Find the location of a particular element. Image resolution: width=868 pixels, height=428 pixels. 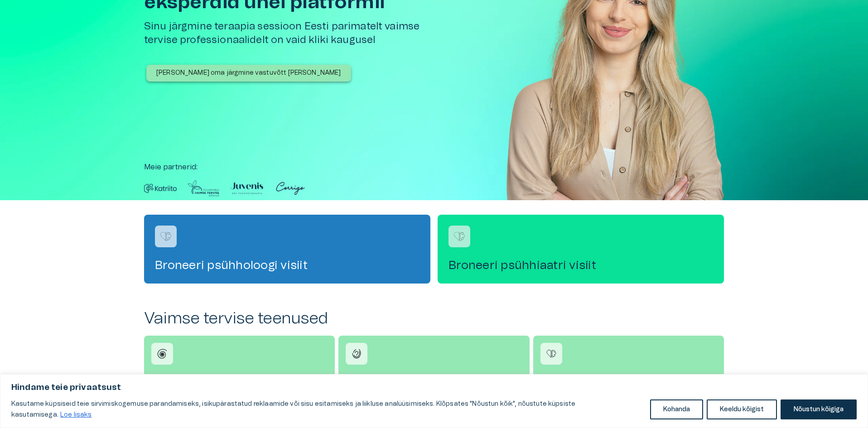

span: Help is located at coordinates (53, 11).